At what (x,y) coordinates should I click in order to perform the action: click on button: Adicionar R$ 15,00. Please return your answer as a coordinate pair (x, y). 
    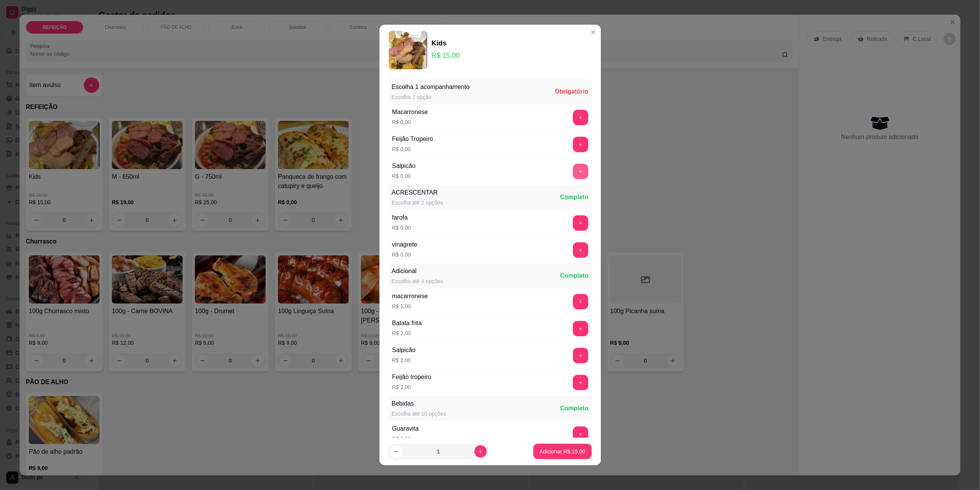
    Looking at the image, I should click on (562, 451).